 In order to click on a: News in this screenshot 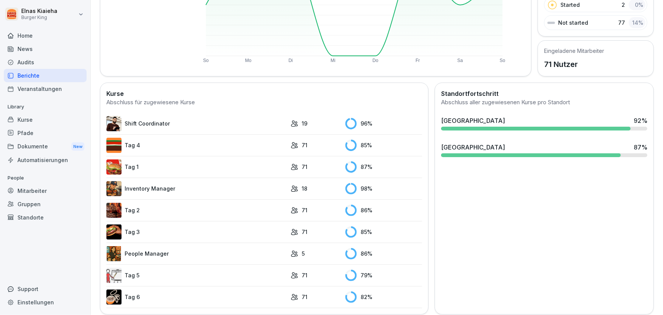, I will do `click(45, 49)`.